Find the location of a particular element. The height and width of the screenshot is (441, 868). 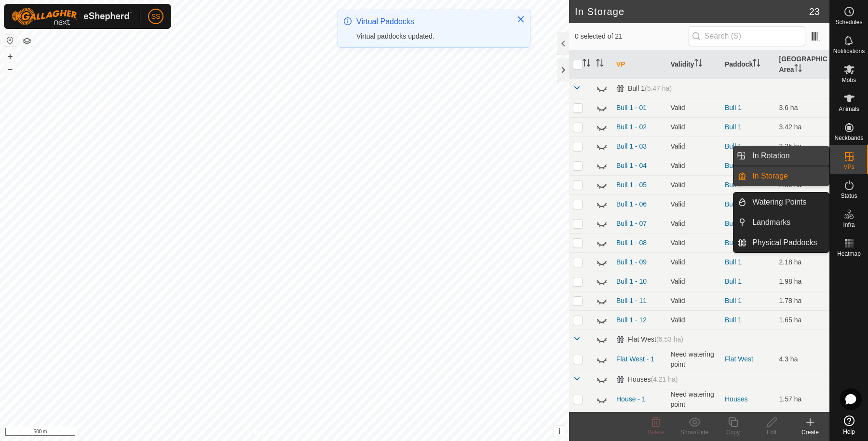

button: Close is located at coordinates (521, 19).